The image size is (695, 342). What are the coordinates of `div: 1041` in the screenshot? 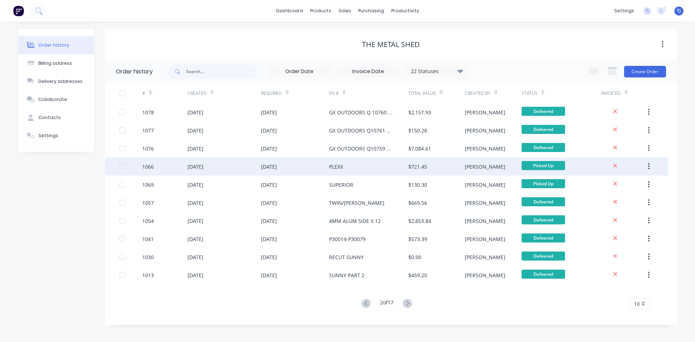 It's located at (148, 239).